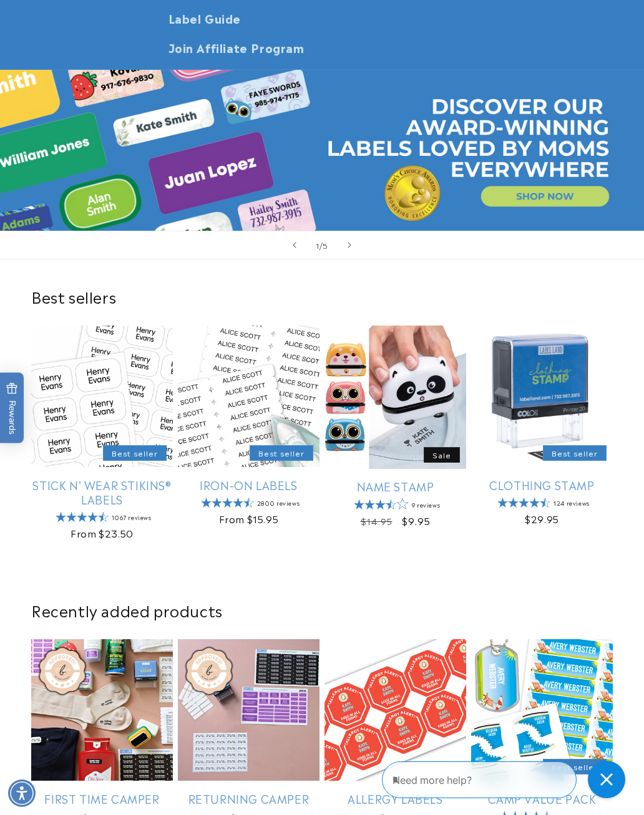 The height and width of the screenshot is (815, 644). I want to click on span: 5, so click(325, 245).